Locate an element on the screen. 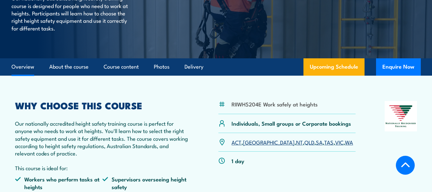  p: Our nationally accredited height safety training course is perfect for anyone who needs to work a... is located at coordinates (102, 138).